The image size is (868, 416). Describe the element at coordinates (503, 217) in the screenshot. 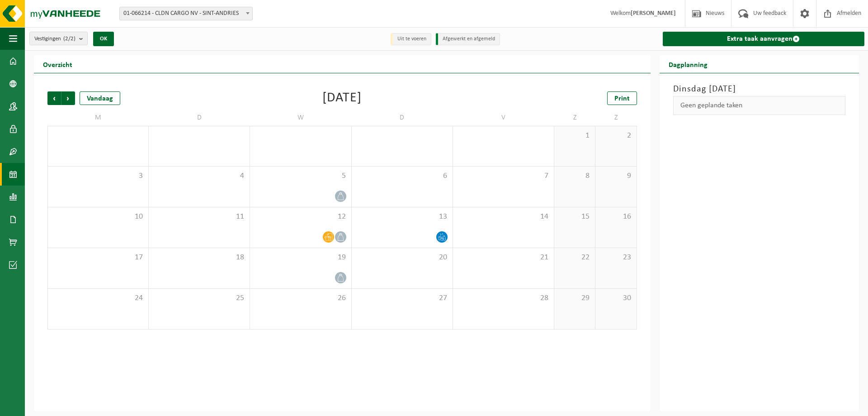

I see `span: 14` at that location.